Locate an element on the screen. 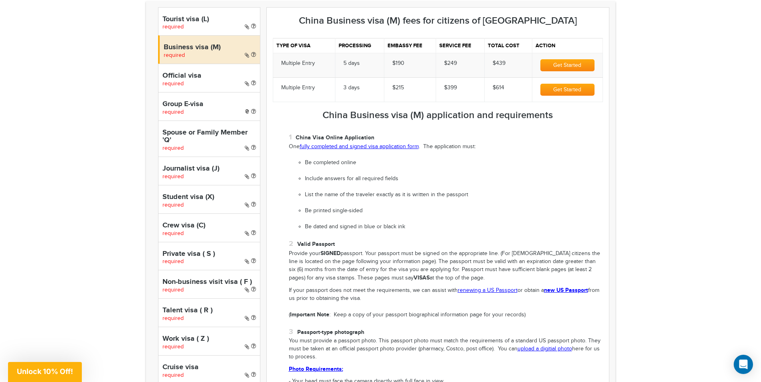  th: Total cost is located at coordinates (508, 45).